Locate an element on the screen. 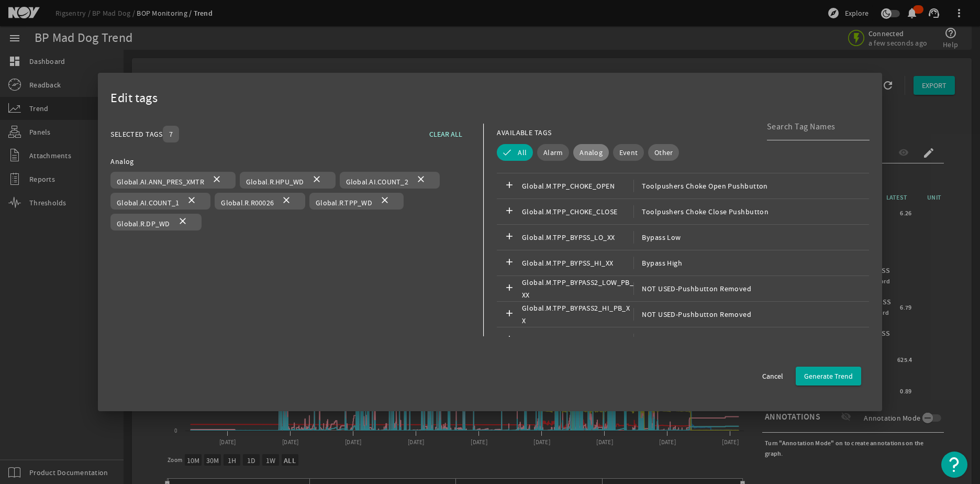 This screenshot has height=484, width=980. span: Alarm is located at coordinates (553, 152).